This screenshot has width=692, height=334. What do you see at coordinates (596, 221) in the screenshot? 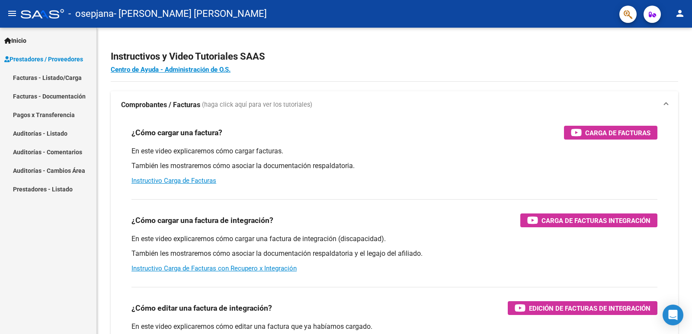
I see `span: Carga de Facturas Integración` at bounding box center [596, 221].